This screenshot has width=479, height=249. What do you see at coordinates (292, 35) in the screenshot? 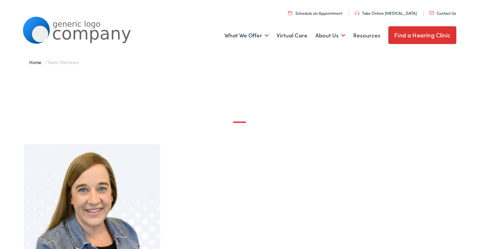
I see `a: Virtual Care` at bounding box center [292, 35].